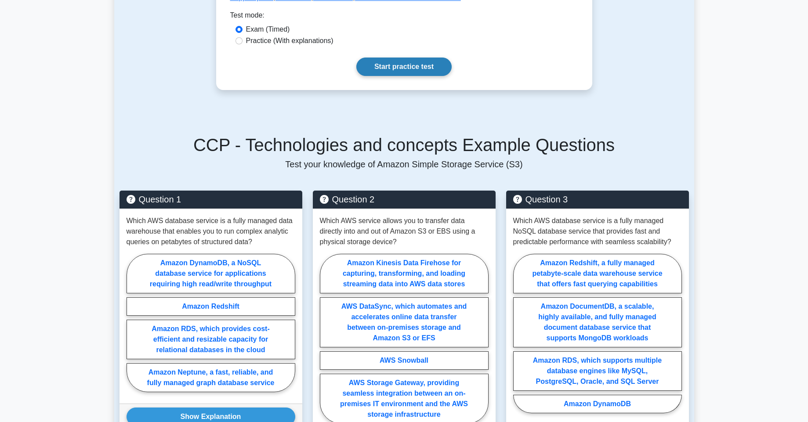 The height and width of the screenshot is (422, 808). Describe the element at coordinates (404, 145) in the screenshot. I see `h5: CCP - Technologies and concepts Example Questions` at that location.